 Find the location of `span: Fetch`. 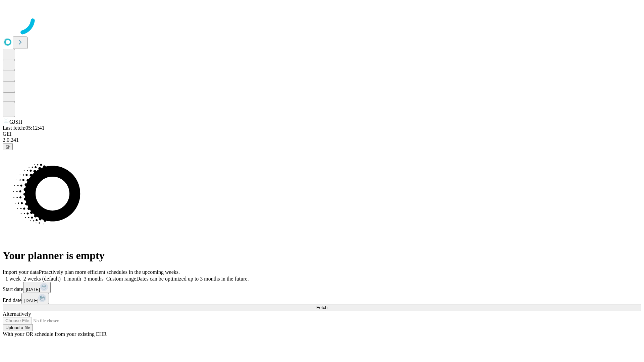

span: Fetch is located at coordinates (321, 307).